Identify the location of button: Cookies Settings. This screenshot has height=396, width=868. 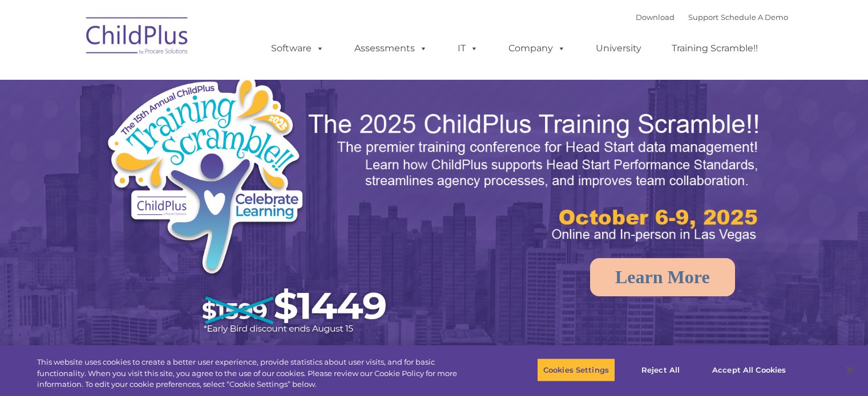
(576, 370).